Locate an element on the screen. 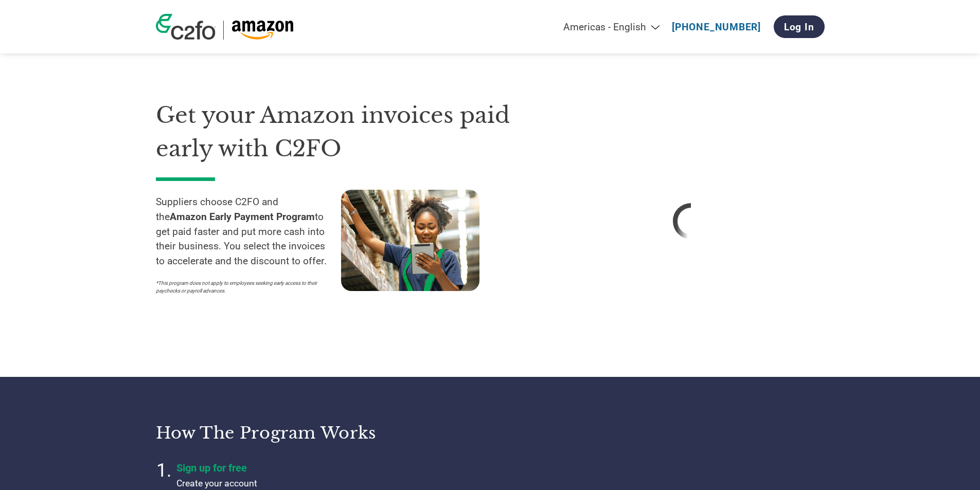 This screenshot has width=980, height=490. img: Amazon is located at coordinates (262, 30).